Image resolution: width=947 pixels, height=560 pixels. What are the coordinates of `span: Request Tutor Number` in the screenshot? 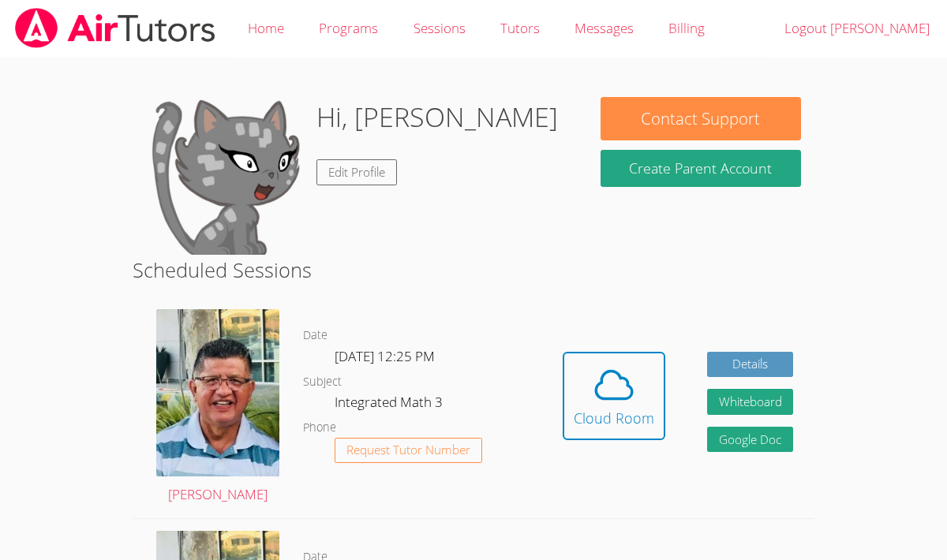 It's located at (408, 450).